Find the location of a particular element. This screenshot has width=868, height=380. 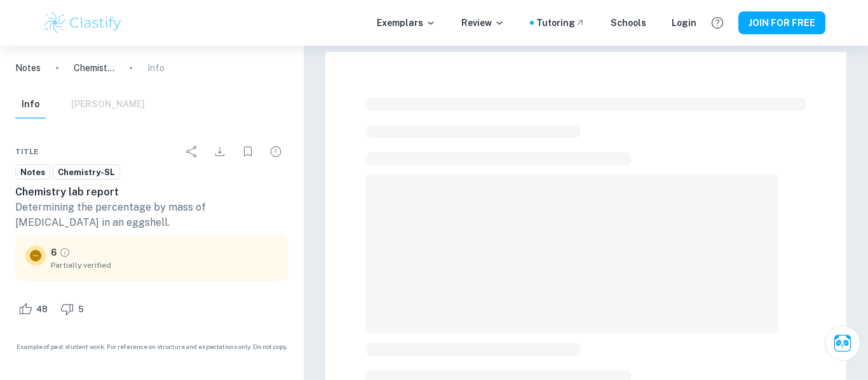

span: Chemistry-SL is located at coordinates (86, 172).